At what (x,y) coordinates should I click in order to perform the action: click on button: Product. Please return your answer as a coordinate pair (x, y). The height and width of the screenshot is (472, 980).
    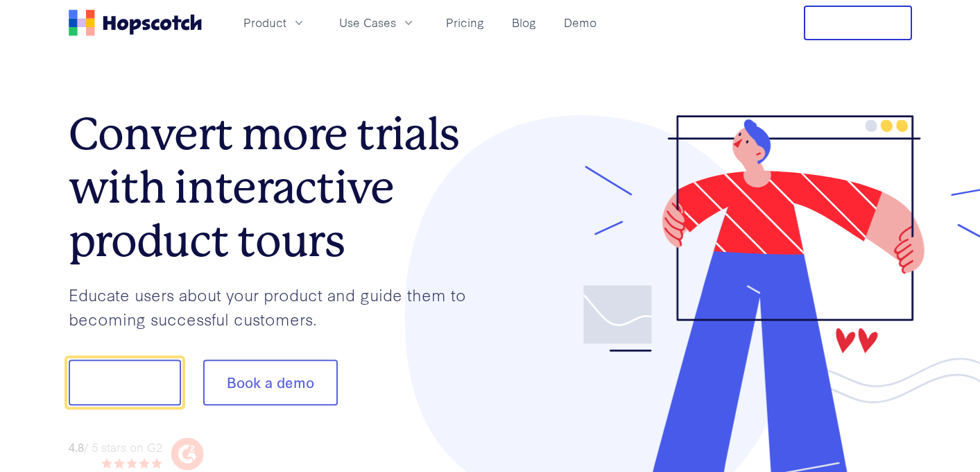
    Looking at the image, I should click on (275, 22).